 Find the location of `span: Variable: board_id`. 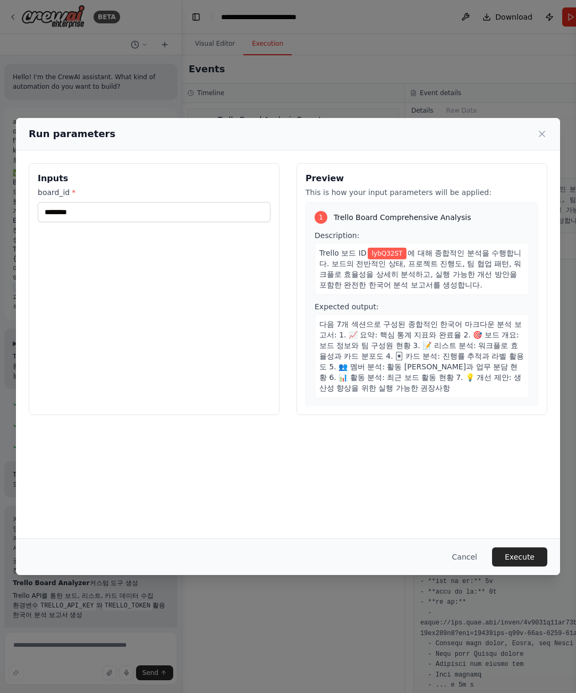

span: Variable: board_id is located at coordinates (388, 254).